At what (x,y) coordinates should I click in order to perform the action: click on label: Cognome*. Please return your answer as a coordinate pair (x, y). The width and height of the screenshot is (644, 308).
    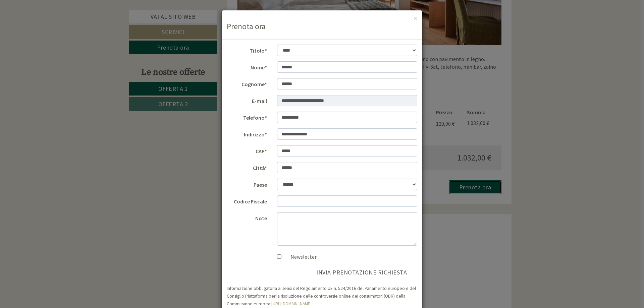
    Looking at the image, I should click on (247, 83).